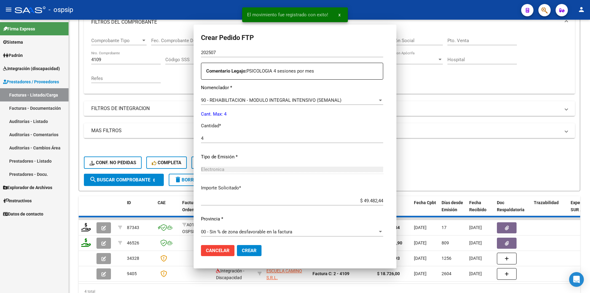 Image resolution: width=590 pixels, height=293 pixels. Describe the element at coordinates (197, 210) in the screenshot. I see `datatable-header-cell: Facturado x Orden De` at that location.